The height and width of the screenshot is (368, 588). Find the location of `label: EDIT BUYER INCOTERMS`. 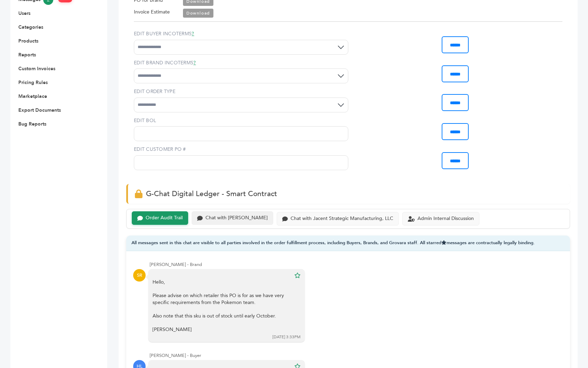

label: EDIT BUYER INCOTERMS is located at coordinates (241, 34).